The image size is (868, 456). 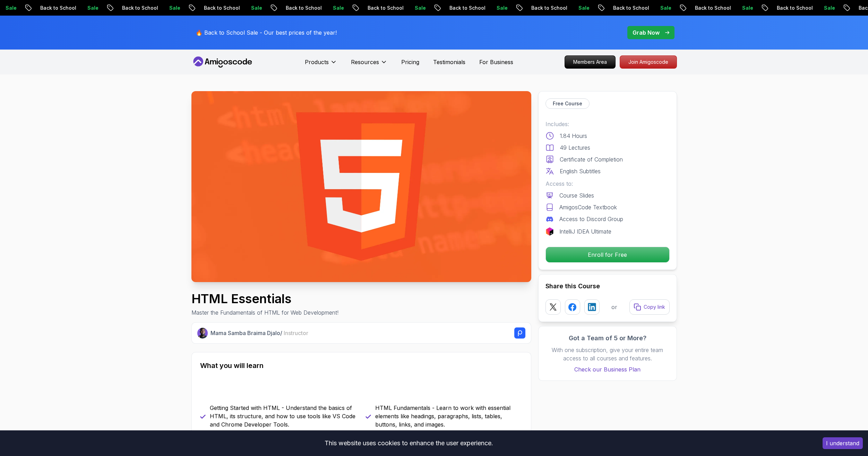 I want to click on p: Testimonials, so click(x=449, y=62).